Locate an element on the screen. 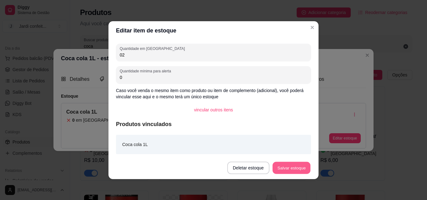 Image resolution: width=427 pixels, height=200 pixels. article: Coca cola 1L is located at coordinates (135, 145).